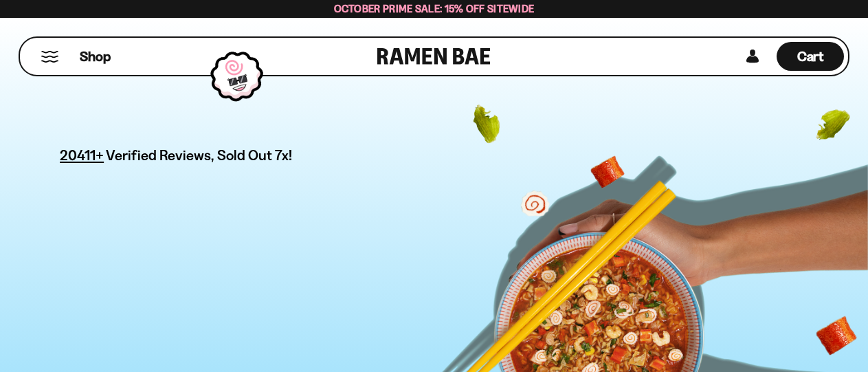 Image resolution: width=868 pixels, height=372 pixels. Describe the element at coordinates (199, 155) in the screenshot. I see `span: Verified Reviews, Sold Out 7x!` at that location.